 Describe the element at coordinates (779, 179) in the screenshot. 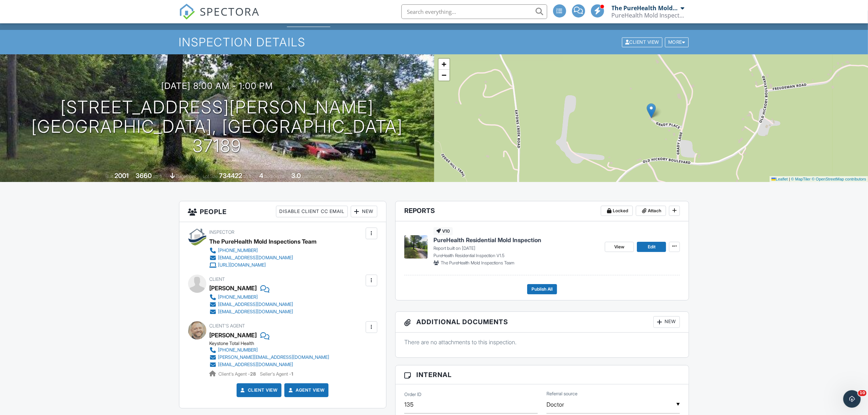

I see `a: Leaflet` at that location.